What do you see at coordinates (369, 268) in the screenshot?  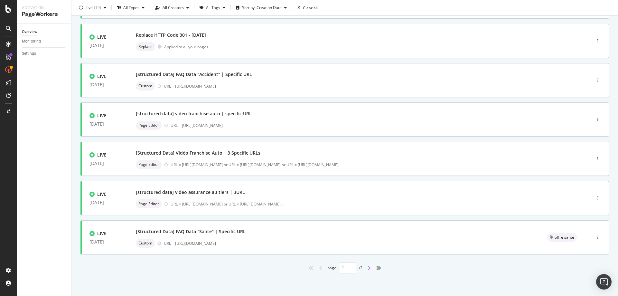 I see `div: angle-right` at bounding box center [369, 268].